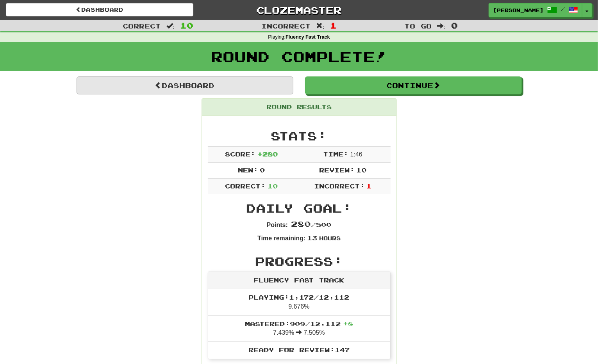 The width and height of the screenshot is (598, 364). What do you see at coordinates (299, 329) in the screenshot?
I see `li: 7.439% 7.505%` at bounding box center [299, 329].